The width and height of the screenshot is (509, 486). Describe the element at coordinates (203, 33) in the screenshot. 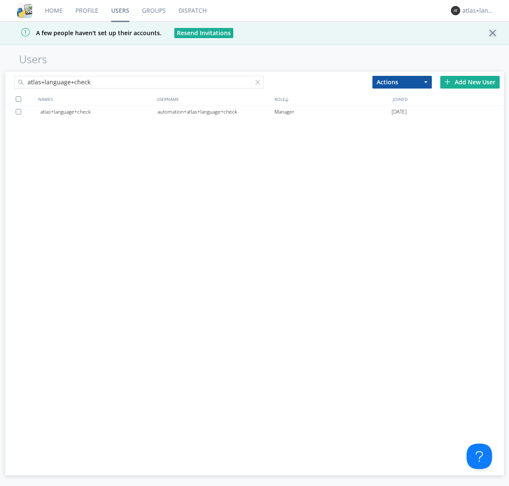

I see `button: Resend Invitations` at that location.